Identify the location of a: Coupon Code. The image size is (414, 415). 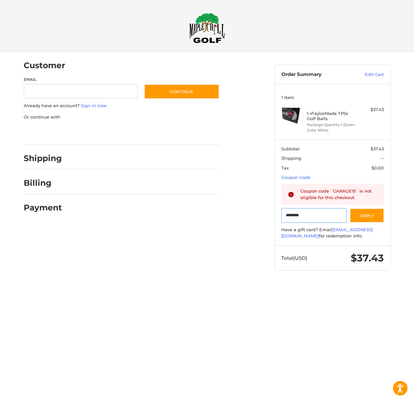
(296, 177).